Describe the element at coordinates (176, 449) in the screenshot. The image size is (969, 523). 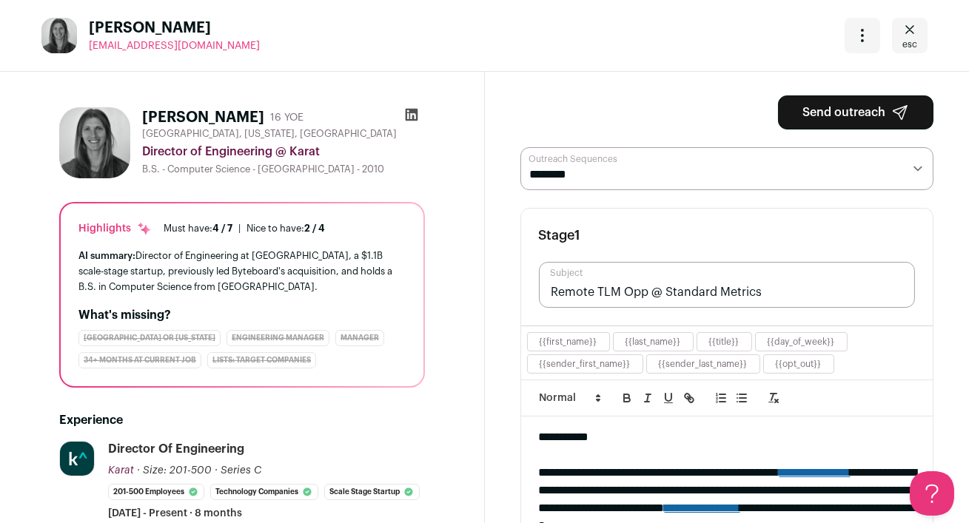
I see `div: Director of Engineering` at that location.